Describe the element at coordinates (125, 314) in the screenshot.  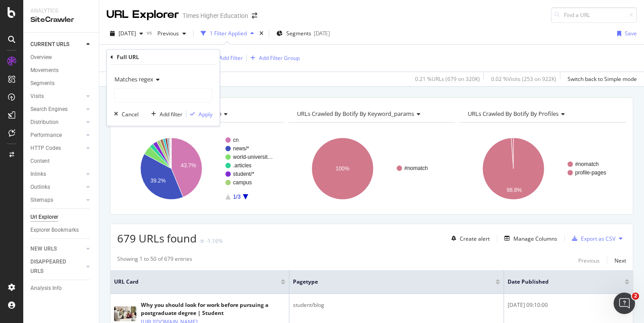
I see `img: main image` at that location.